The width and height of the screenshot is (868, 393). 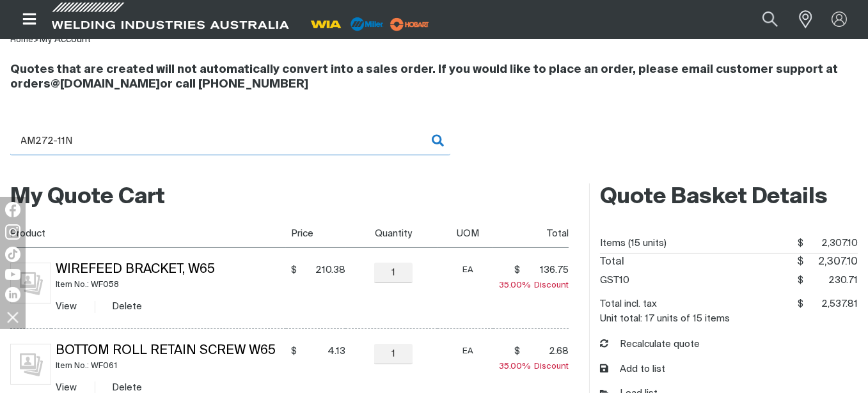 I want to click on dt: GST10, so click(x=615, y=281).